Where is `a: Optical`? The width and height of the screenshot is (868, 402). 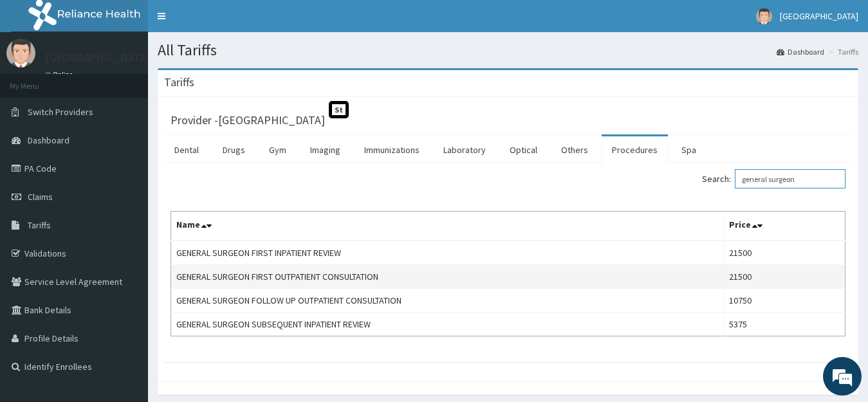
a: Optical is located at coordinates (524, 150).